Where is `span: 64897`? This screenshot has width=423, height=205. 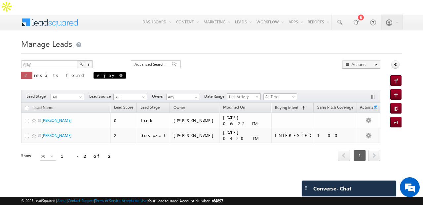
span: 64897 is located at coordinates (218, 201).